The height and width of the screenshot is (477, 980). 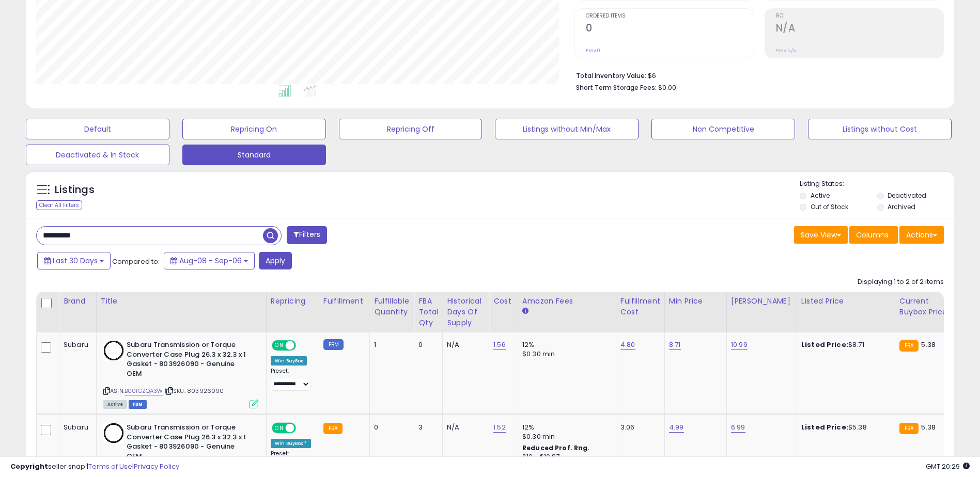 What do you see at coordinates (254, 129) in the screenshot?
I see `button: Repricing On` at bounding box center [254, 129].